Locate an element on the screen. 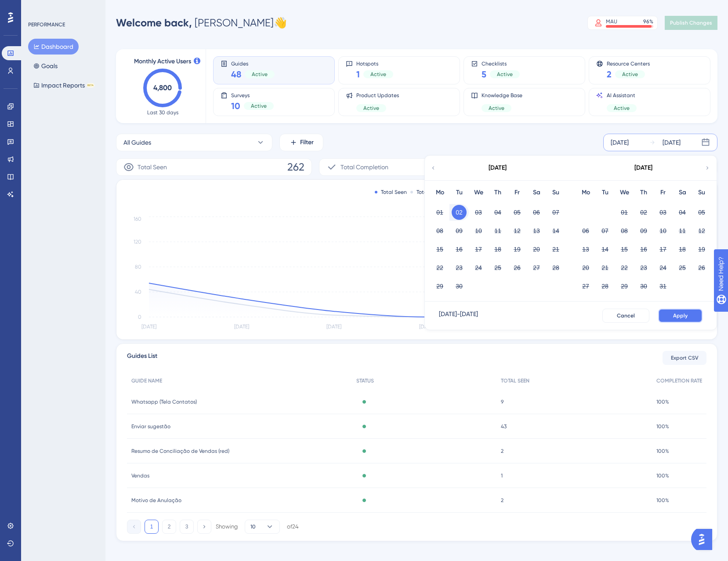 The width and height of the screenshot is (728, 561). button: 14 is located at coordinates (605, 249).